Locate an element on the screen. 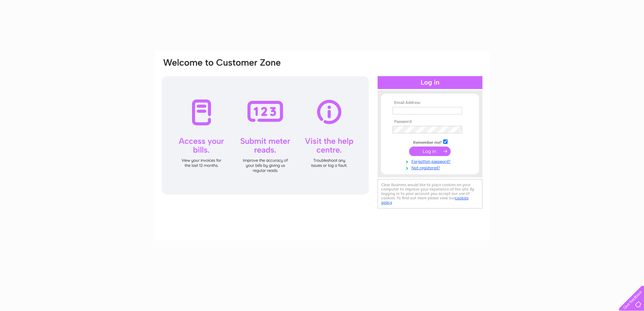  a: cookies policy is located at coordinates (425, 200).